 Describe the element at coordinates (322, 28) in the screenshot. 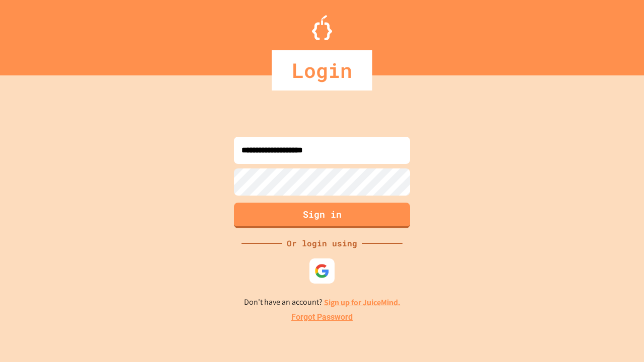

I see `img: Logo.svg` at that location.